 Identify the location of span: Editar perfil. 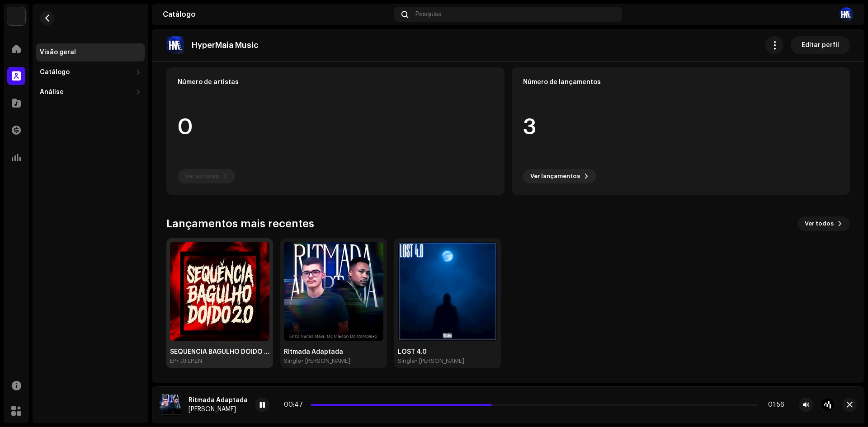
(820, 45).